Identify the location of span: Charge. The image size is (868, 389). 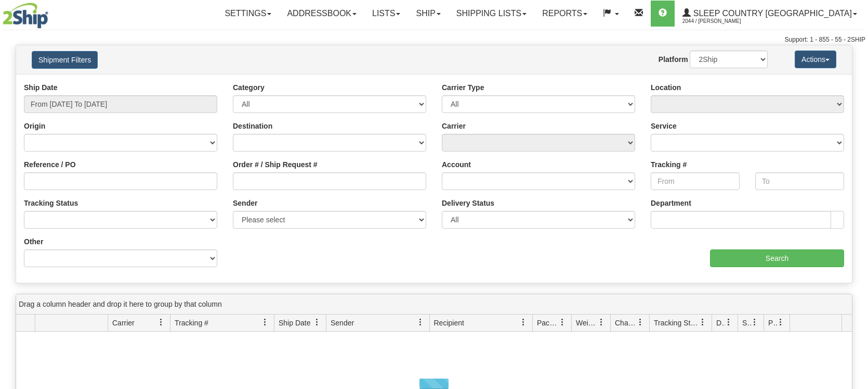
(626, 322).